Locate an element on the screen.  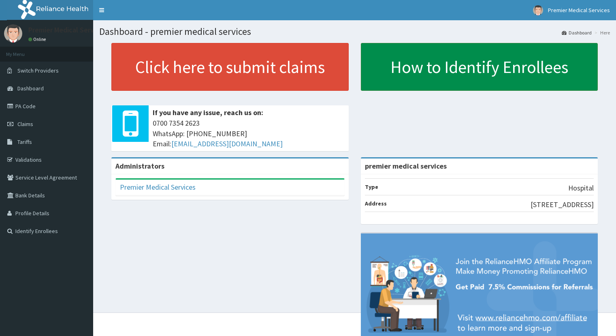
a: Online is located at coordinates (38, 39).